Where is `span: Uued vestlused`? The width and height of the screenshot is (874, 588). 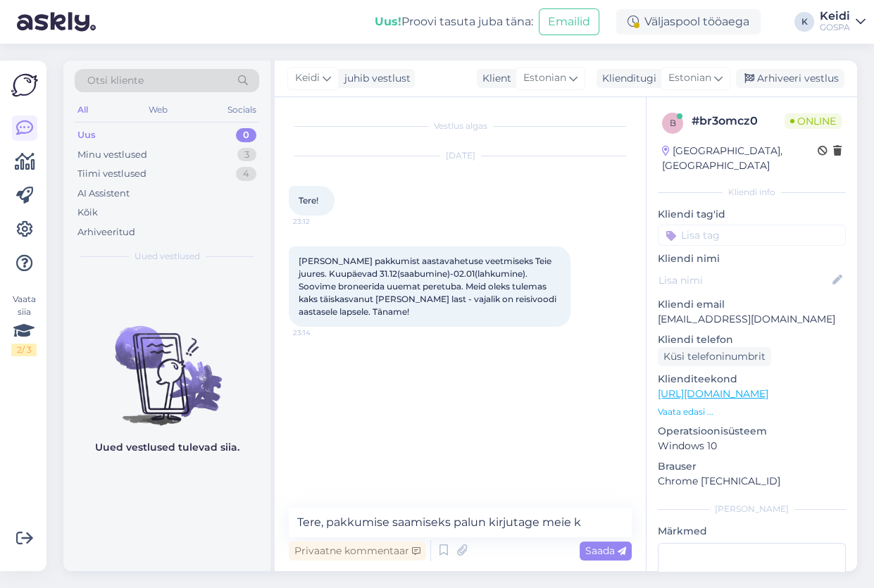 span: Uued vestlused is located at coordinates (167, 256).